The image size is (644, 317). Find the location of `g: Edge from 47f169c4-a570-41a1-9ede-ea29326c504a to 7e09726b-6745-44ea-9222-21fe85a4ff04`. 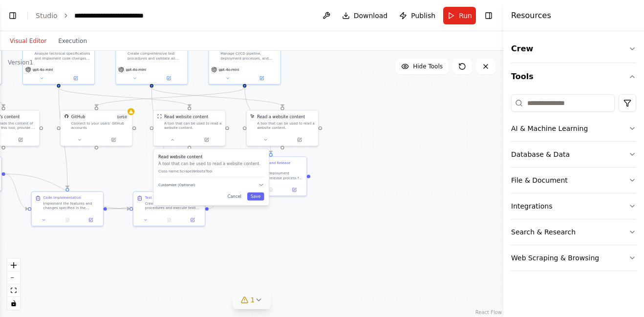

g: Edge from 47f169c4-a570-41a1-9ede-ea29326c504a to 7e09726b-6745-44ea-9222-21fe85a4ff04 is located at coordinates (217, 96).